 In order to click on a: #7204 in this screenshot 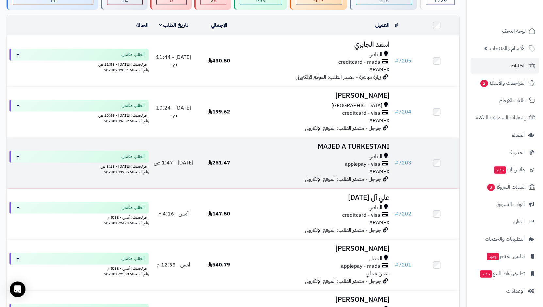, I will do `click(403, 112)`.